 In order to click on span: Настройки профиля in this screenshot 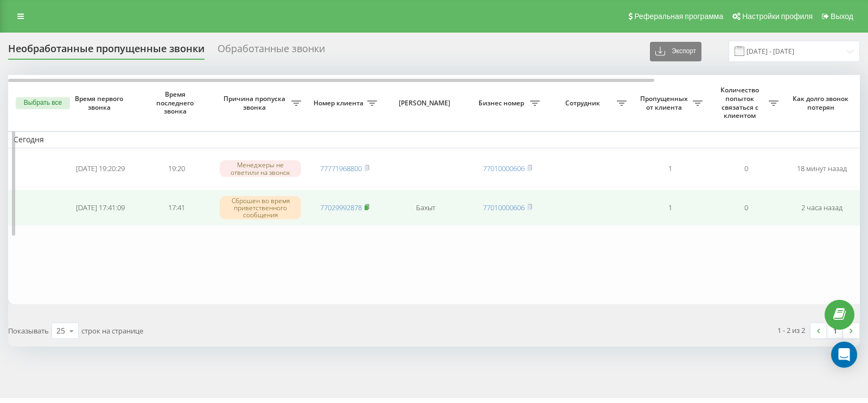, I will do `click(777, 16)`.